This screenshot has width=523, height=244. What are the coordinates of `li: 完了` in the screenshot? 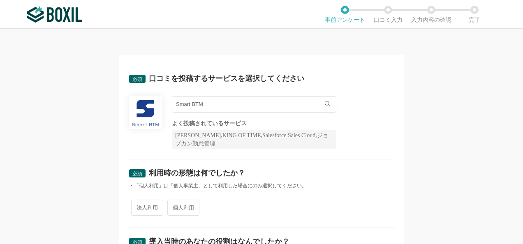 It's located at (474, 14).